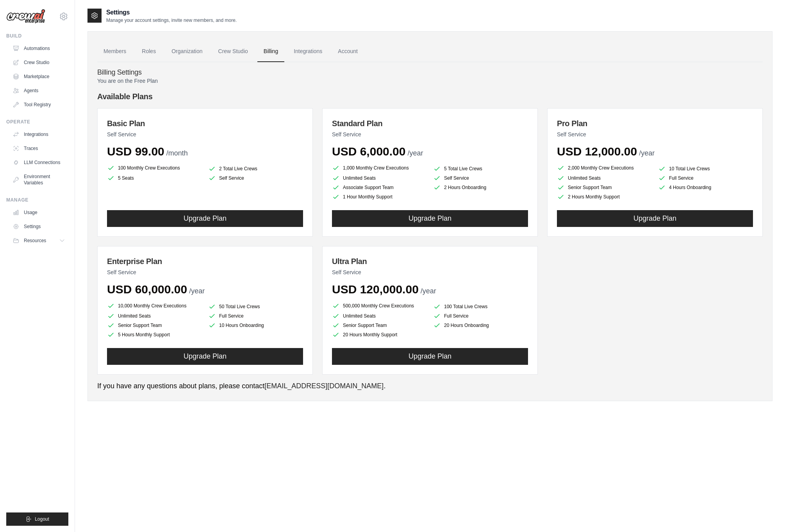 The width and height of the screenshot is (785, 532). I want to click on p: You are on the Free Plan, so click(430, 81).